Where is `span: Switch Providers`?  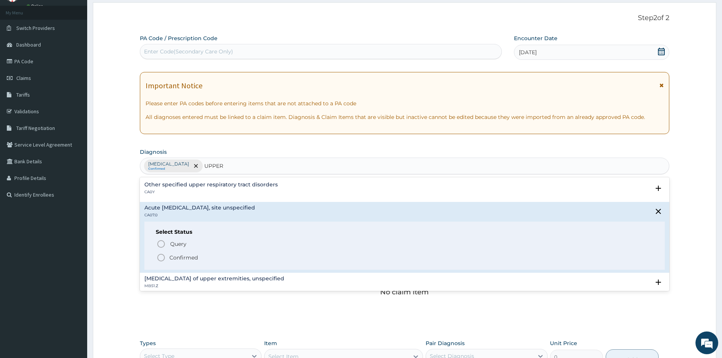
span: Switch Providers is located at coordinates (36, 28).